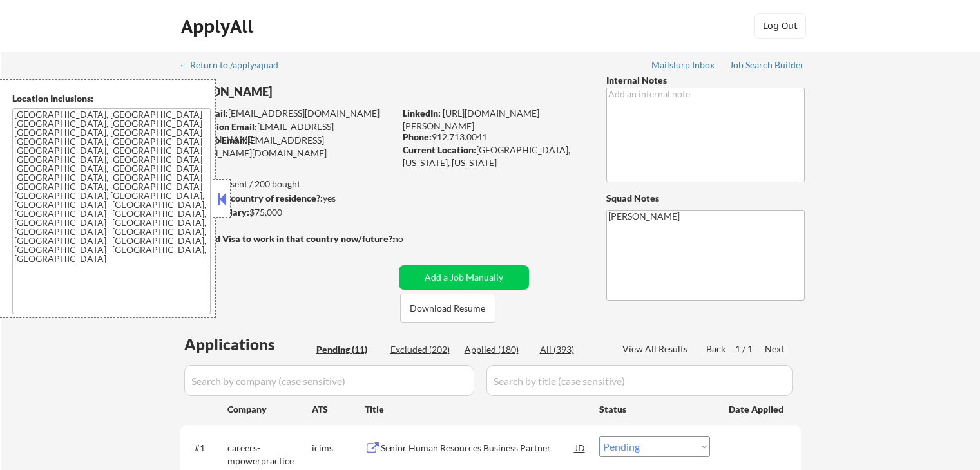  What do you see at coordinates (757, 410) in the screenshot?
I see `div: Date Applied` at bounding box center [757, 410].